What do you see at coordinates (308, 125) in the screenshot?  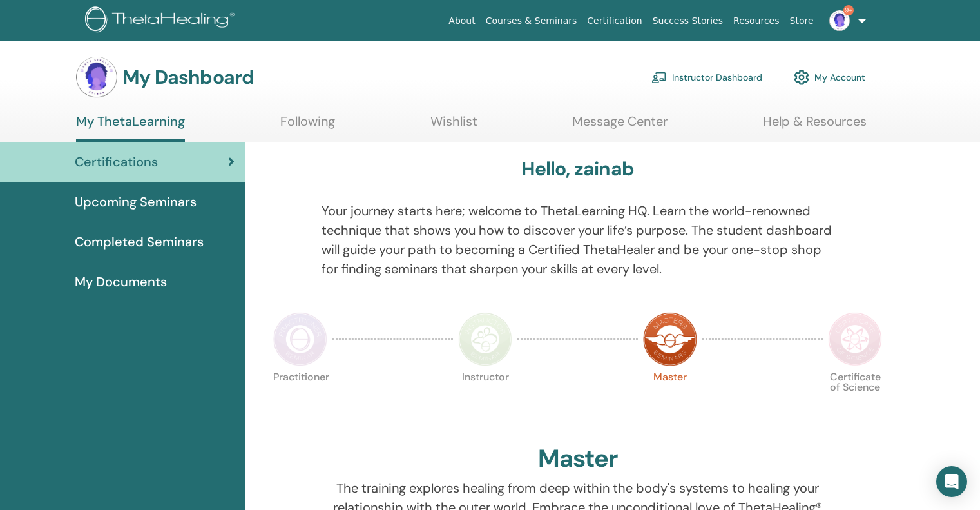 I see `a: Following` at bounding box center [308, 125].